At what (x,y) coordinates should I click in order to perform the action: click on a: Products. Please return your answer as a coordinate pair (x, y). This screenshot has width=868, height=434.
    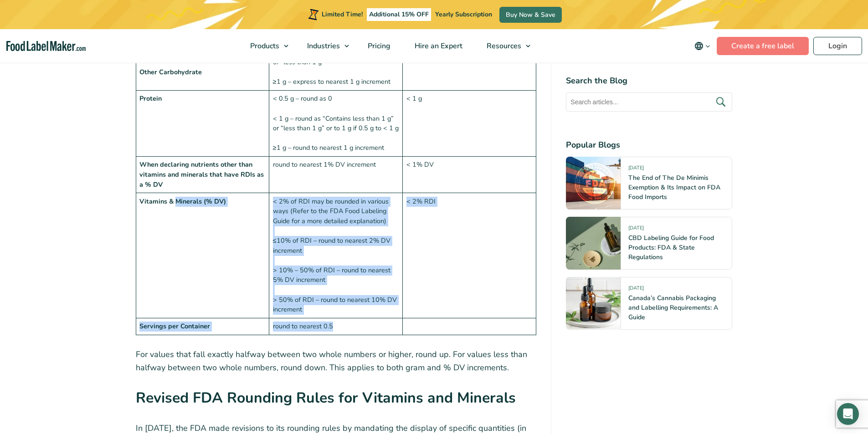
    Looking at the image, I should click on (266, 46).